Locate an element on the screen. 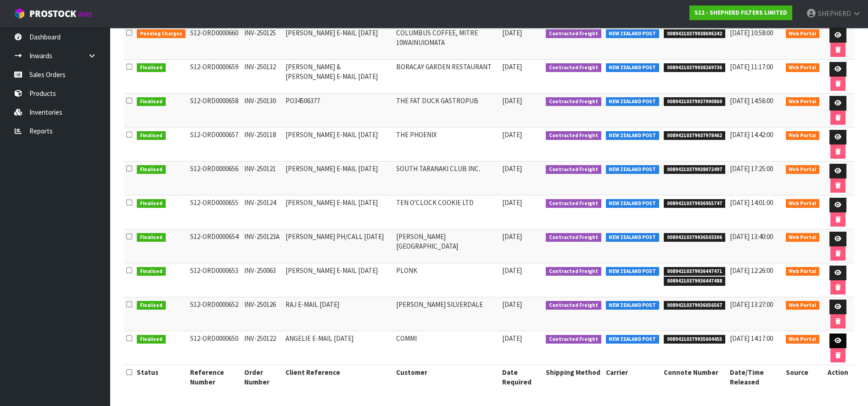 The width and height of the screenshot is (868, 406). span: SHEPHERD is located at coordinates (834, 13).